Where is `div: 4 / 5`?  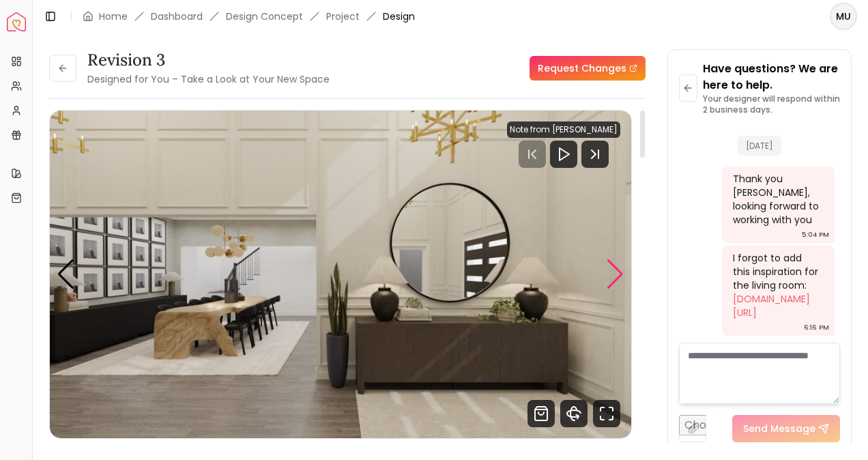 div: 4 / 5 is located at coordinates (340, 275).